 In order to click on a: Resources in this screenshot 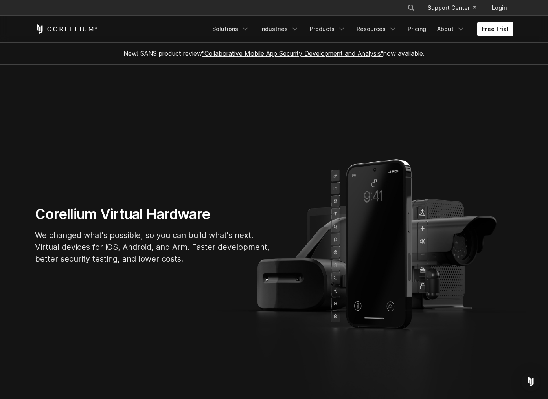, I will do `click(376, 29)`.